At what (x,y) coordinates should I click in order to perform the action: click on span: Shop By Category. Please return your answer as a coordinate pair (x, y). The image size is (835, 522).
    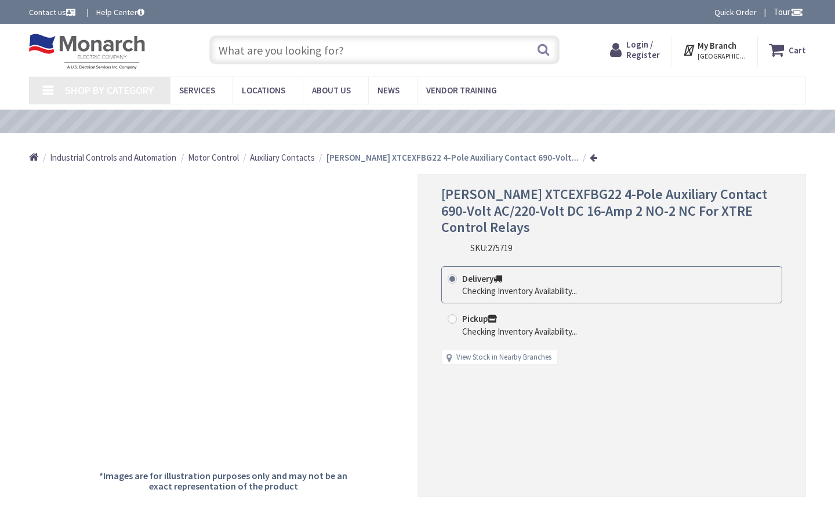
    Looking at the image, I should click on (109, 90).